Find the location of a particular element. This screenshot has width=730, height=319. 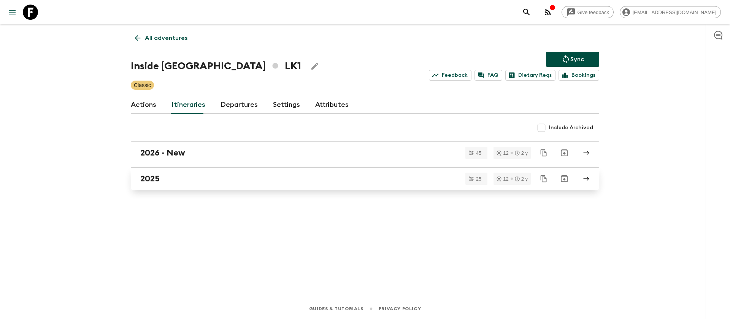

h2: 2025 is located at coordinates (150, 179).